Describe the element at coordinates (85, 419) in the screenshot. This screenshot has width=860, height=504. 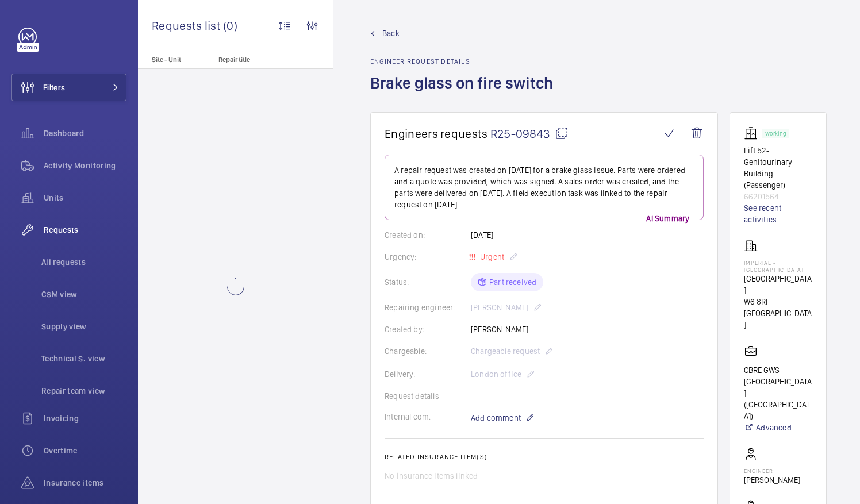
I see `span: Invoicing` at that location.